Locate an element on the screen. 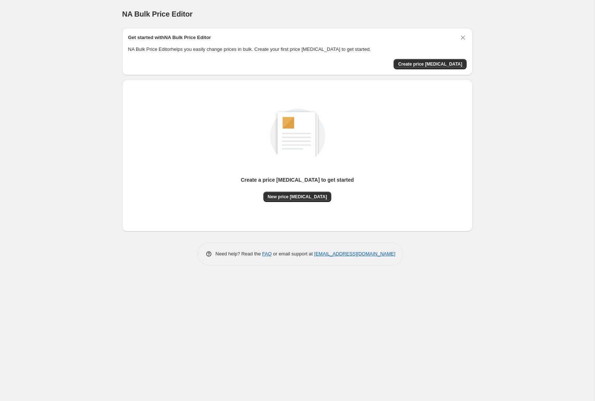 The width and height of the screenshot is (595, 401). span: or email support at is located at coordinates (293, 254).